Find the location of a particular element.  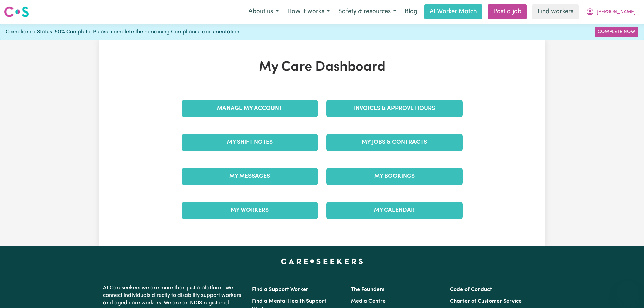

a: Post a job is located at coordinates (507, 12).